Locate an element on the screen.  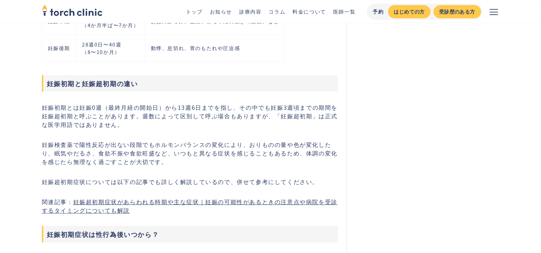
a: 診療内容 is located at coordinates (250, 11).